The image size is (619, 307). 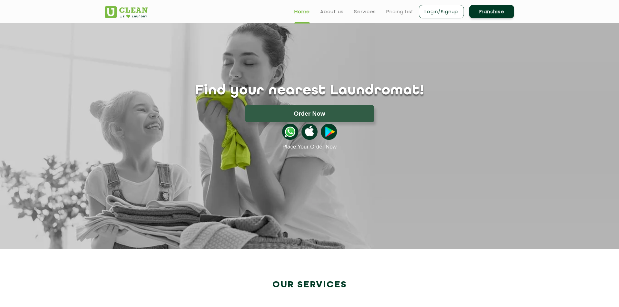 I want to click on img: UClean Laundry and Dry Cleaning, so click(x=126, y=12).